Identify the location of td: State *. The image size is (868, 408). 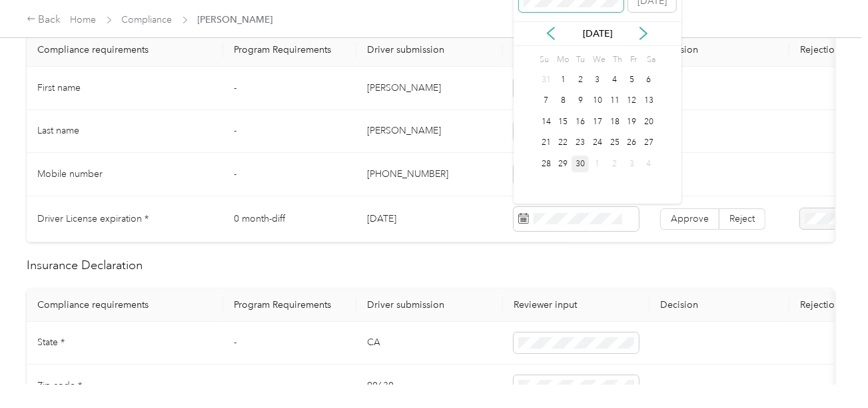
(124, 343).